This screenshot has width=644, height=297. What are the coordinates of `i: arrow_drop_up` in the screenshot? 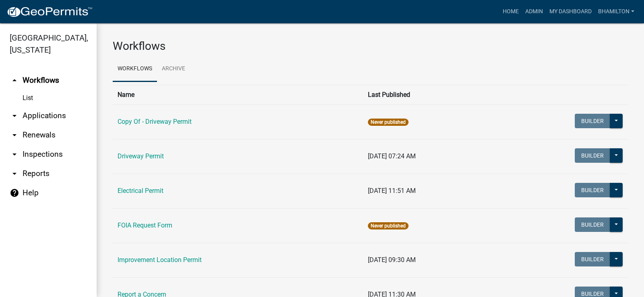 It's located at (14, 80).